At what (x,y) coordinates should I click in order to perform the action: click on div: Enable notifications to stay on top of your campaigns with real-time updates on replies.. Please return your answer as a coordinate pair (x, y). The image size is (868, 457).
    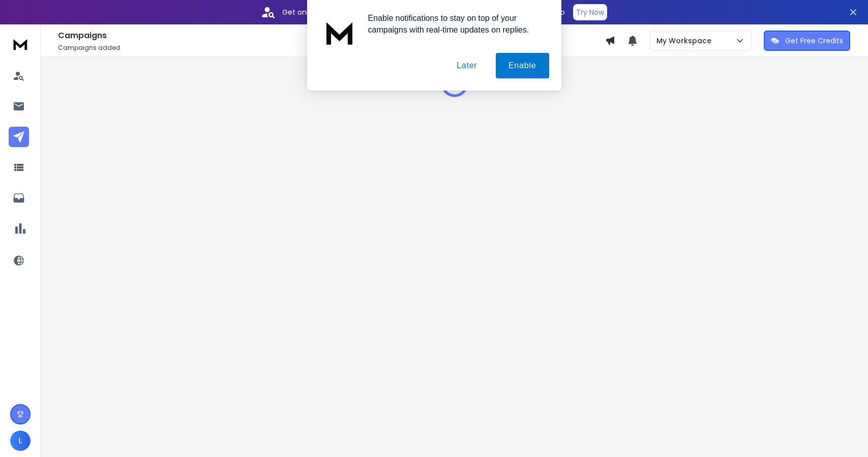
    Looking at the image, I should click on (454, 24).